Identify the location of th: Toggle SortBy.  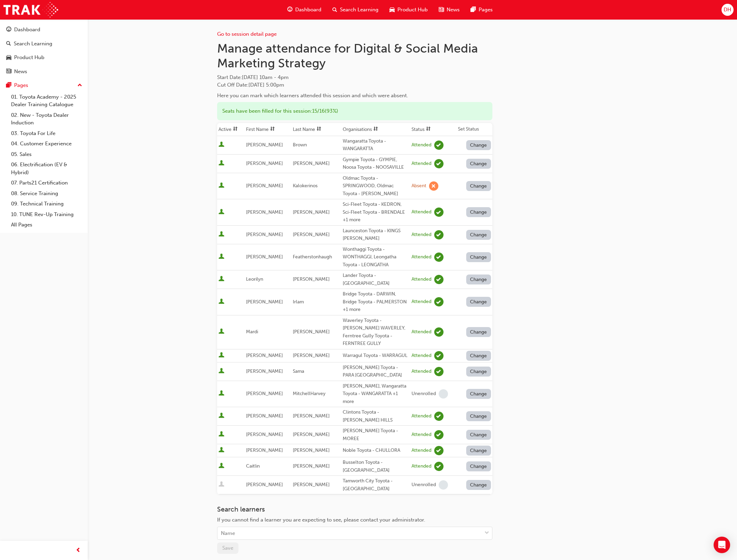
(376, 129).